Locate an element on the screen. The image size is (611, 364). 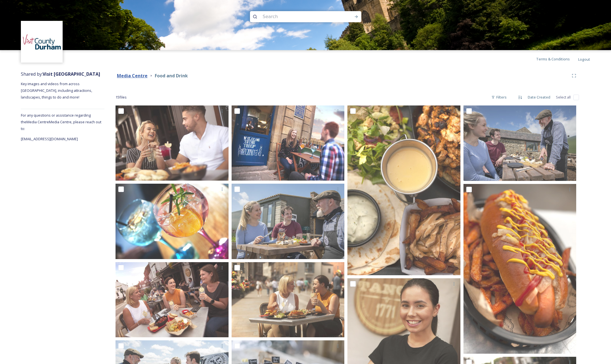
span: 15 file s is located at coordinates (121, 97).